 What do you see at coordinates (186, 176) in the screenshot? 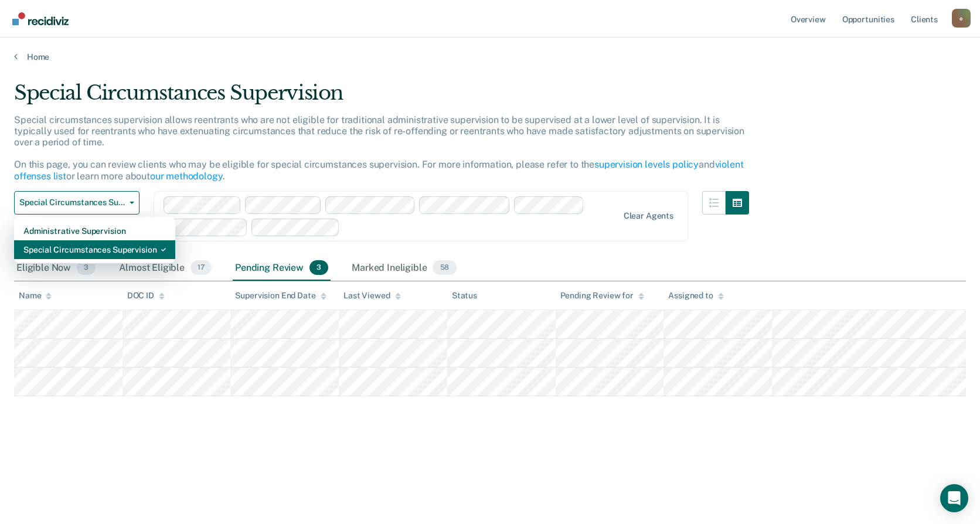
I see `a: our methodology` at bounding box center [186, 176].